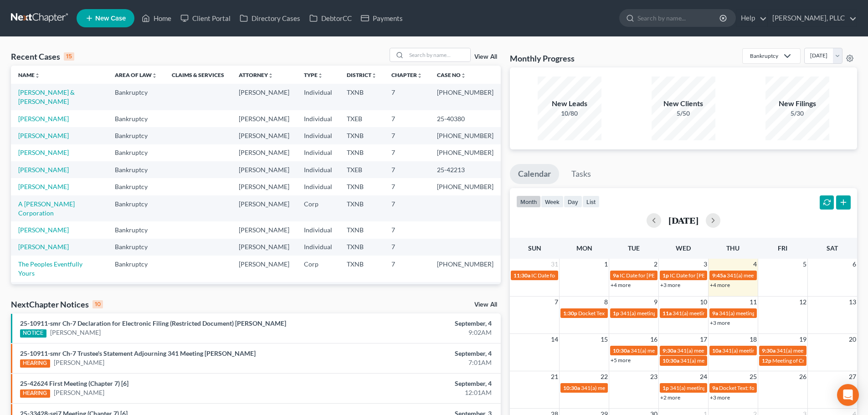 This screenshot has height=415, width=868. What do you see at coordinates (362, 75) in the screenshot?
I see `a: Districtunfold_more` at bounding box center [362, 75].